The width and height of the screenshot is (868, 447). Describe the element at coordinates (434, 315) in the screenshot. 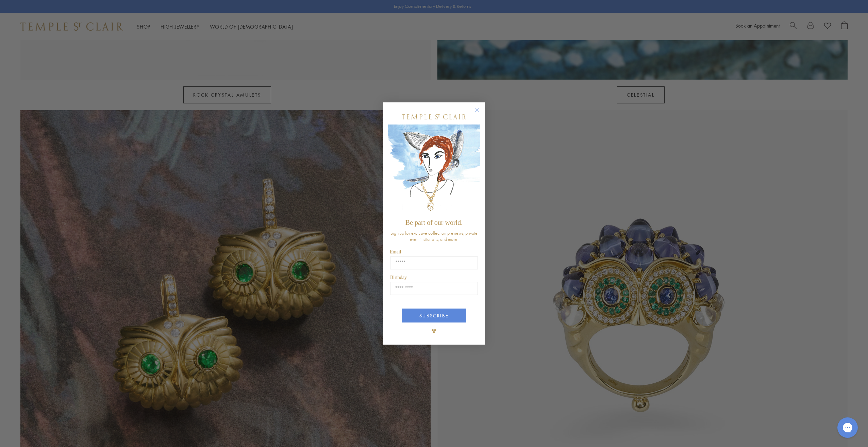

I see `button: SUBSCRIBE` at that location.